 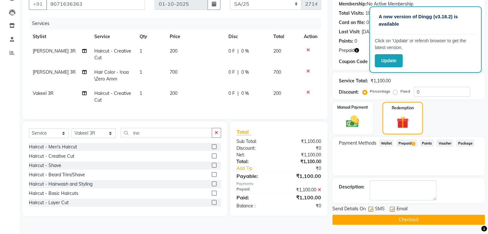 I want to click on div: Paid:, so click(x=255, y=197).